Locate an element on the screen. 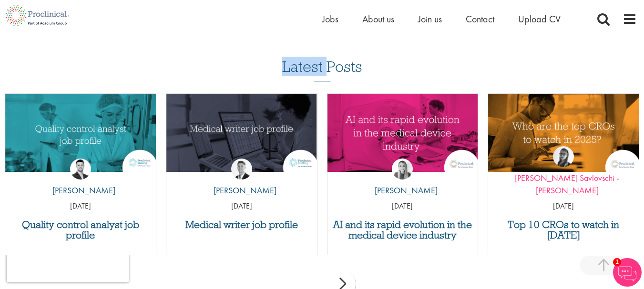  span: Jobs is located at coordinates (331, 19).